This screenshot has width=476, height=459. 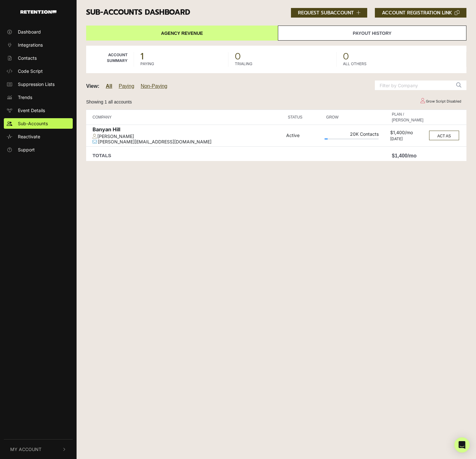 What do you see at coordinates (36, 84) in the screenshot?
I see `span: Suppression Lists` at bounding box center [36, 84].